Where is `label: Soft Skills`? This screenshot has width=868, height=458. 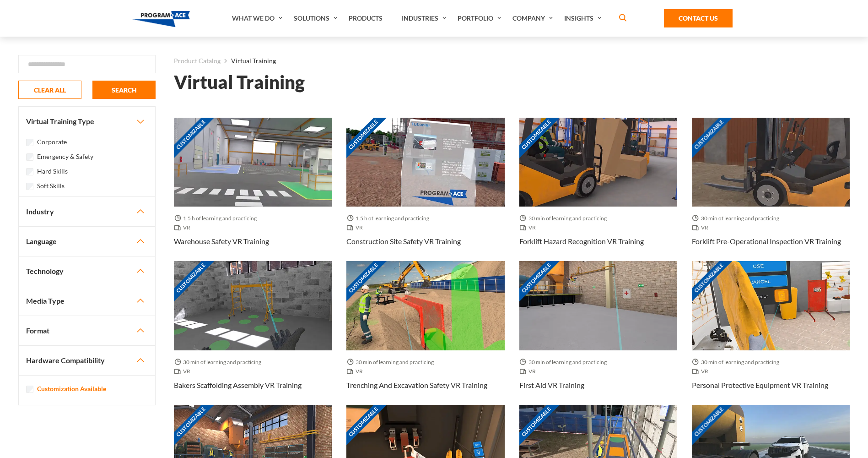 label: Soft Skills is located at coordinates (51, 186).